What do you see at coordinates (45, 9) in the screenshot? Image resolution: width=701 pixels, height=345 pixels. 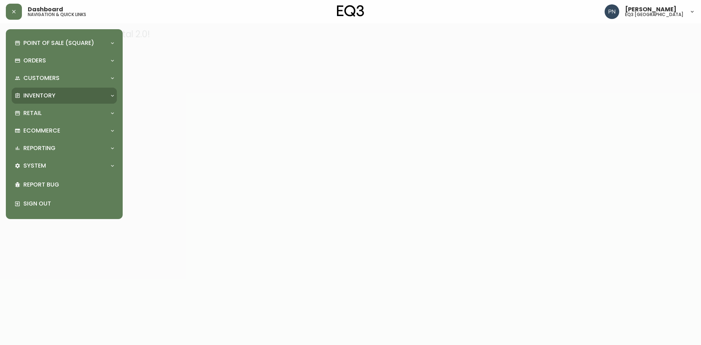 I see `span: Dashboard` at bounding box center [45, 9].